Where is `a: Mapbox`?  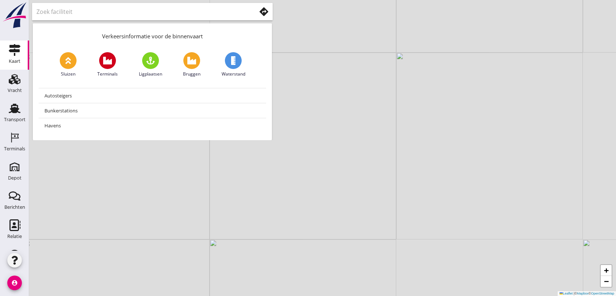
a: Mapbox is located at coordinates (583, 293).